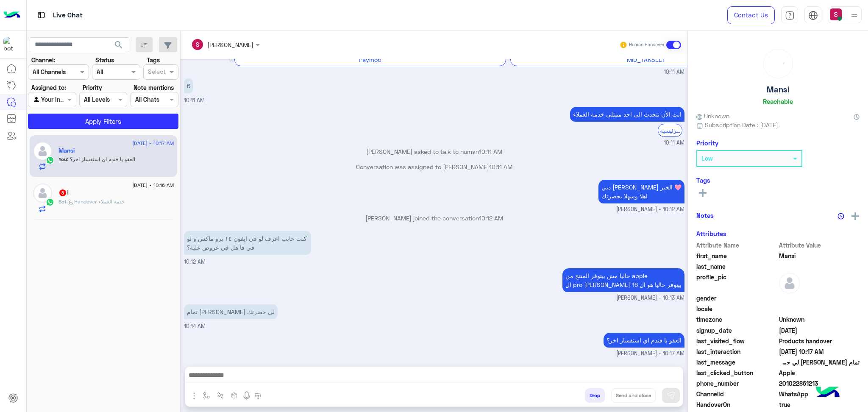 The image size is (868, 412). What do you see at coordinates (737, 298) in the screenshot?
I see `span: gender` at bounding box center [737, 298].